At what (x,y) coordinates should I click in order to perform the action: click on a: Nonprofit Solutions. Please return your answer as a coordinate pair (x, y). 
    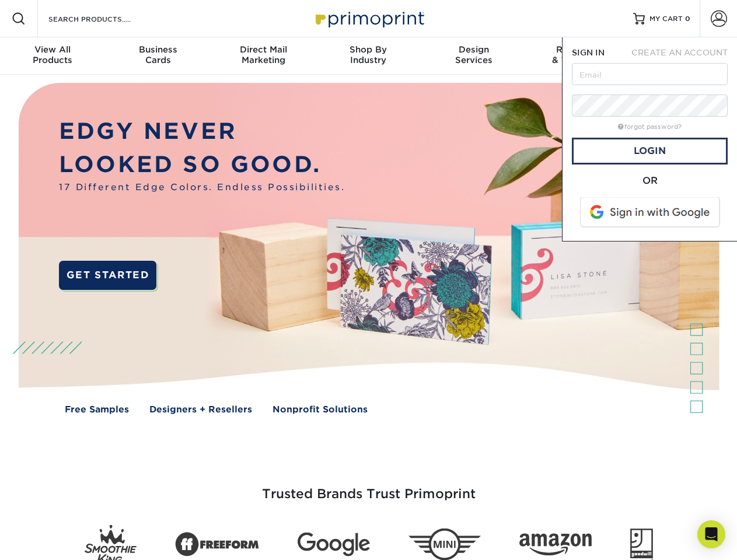
    Looking at the image, I should click on (320, 409).